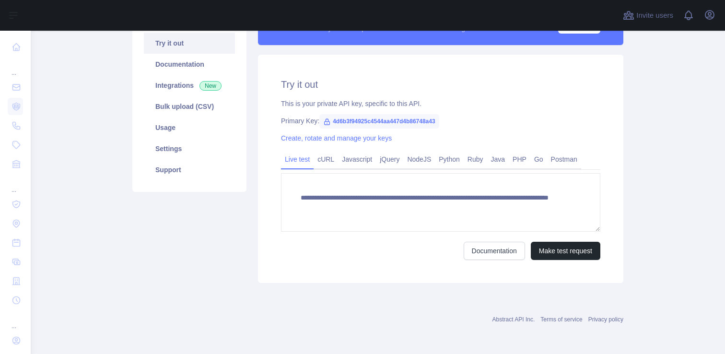 This screenshot has height=354, width=725. Describe the element at coordinates (564, 159) in the screenshot. I see `a: Postman` at that location.